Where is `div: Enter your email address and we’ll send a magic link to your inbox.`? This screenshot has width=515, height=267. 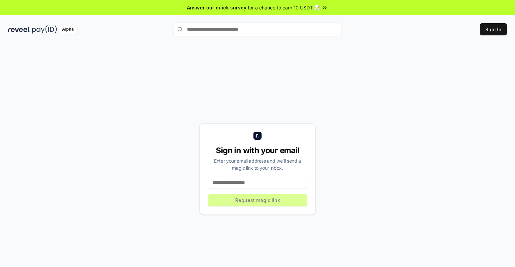 div: Enter your email address and we’ll send a magic link to your inbox. is located at coordinates (257, 165).